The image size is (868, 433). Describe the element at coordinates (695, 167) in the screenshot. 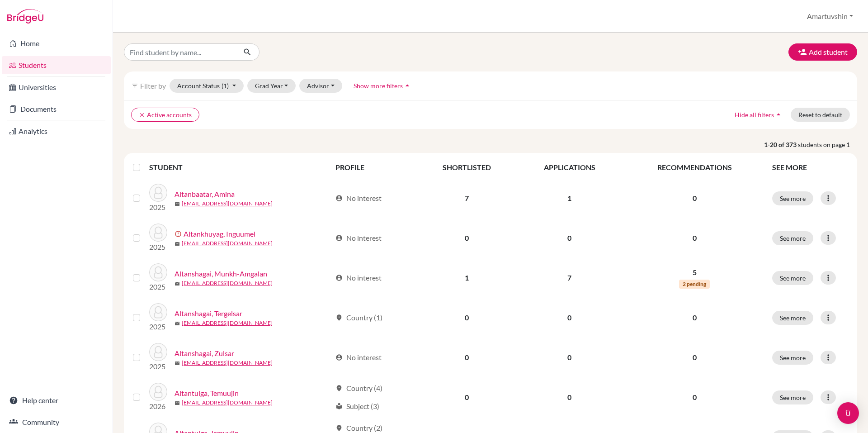

I see `th: RECOMMENDATIONS` at that location.